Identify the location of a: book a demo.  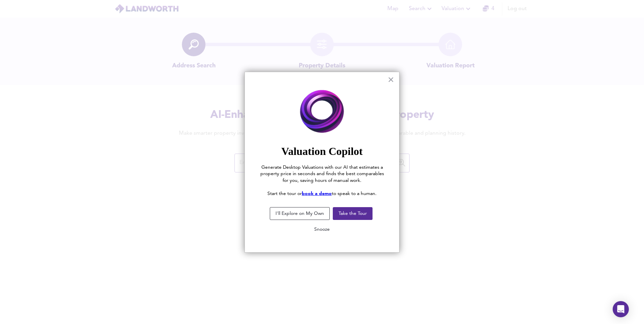
(317, 194).